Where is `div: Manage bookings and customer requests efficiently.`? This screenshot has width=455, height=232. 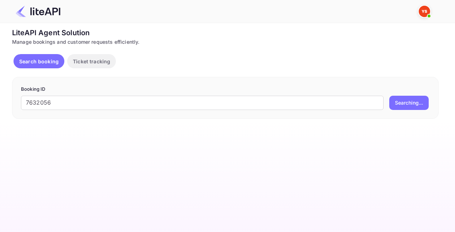 div: Manage bookings and customer requests efficiently. is located at coordinates (225, 42).